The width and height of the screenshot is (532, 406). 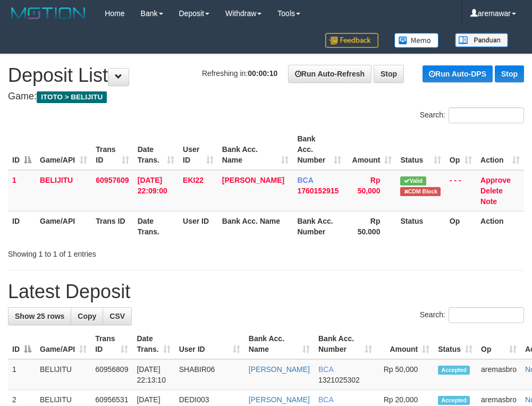 I want to click on a: Show 25 rows, so click(x=39, y=316).